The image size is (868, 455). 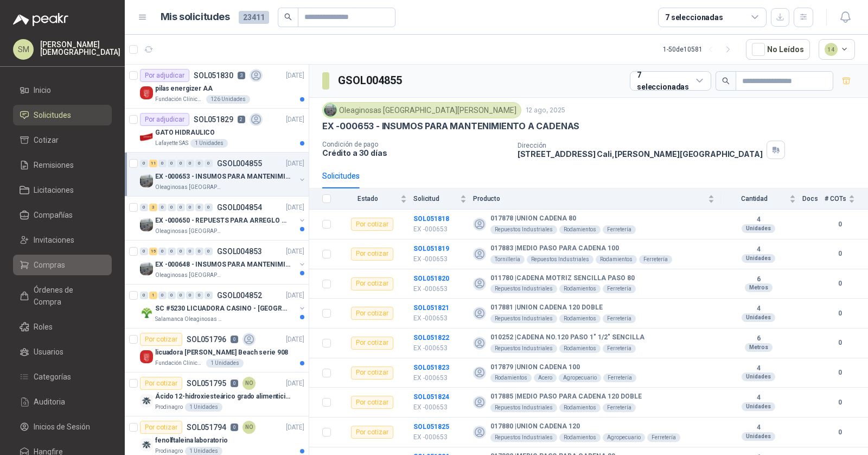 What do you see at coordinates (206, 339) in the screenshot?
I see `p: SOL051796` at bounding box center [206, 339].